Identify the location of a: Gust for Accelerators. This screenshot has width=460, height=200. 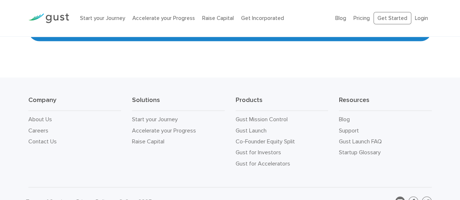
(263, 163).